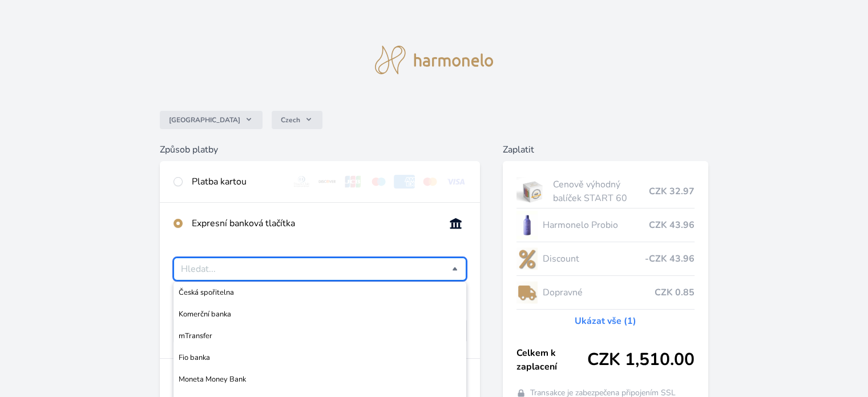  I want to click on img: mc.svg, so click(430, 182).